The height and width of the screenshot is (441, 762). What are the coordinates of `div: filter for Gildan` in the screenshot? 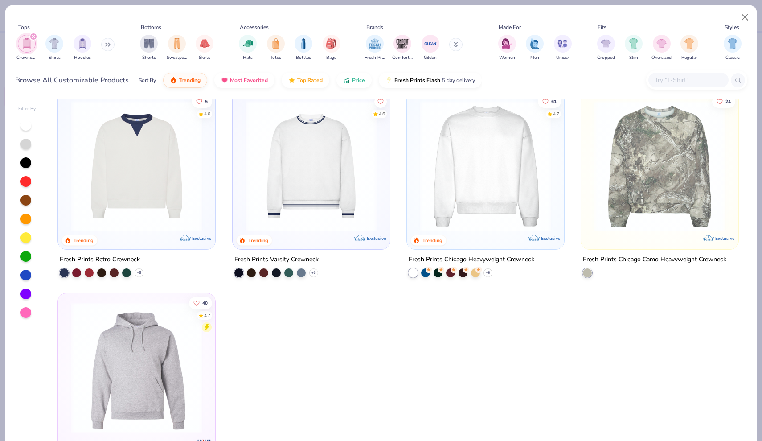 It's located at (430, 48).